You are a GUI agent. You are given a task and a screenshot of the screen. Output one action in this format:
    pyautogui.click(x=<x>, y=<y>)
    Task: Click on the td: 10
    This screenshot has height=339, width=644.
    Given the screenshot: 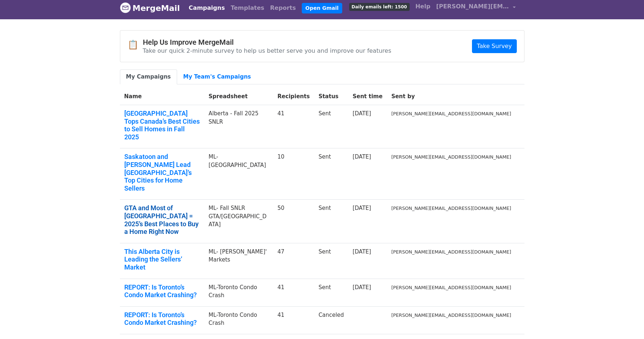 What is the action you would take?
    pyautogui.click(x=293, y=174)
    